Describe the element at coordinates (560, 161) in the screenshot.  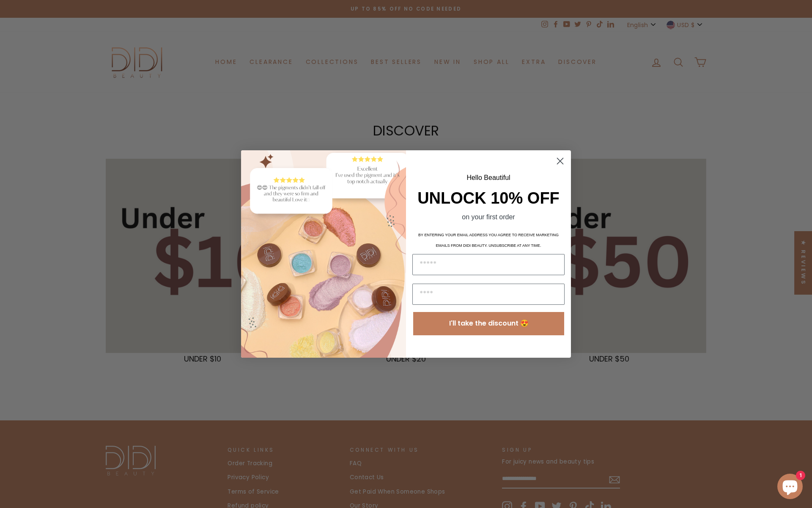
I see `button: Close dialog` at that location.